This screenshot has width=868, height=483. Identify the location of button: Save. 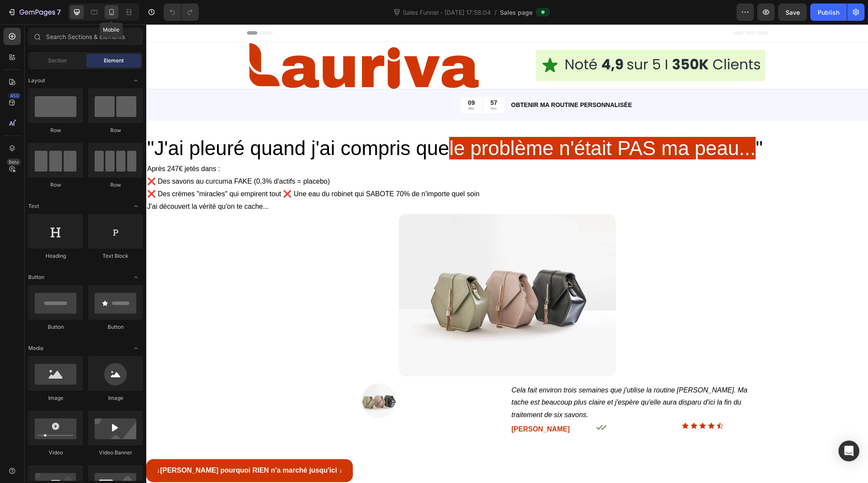
(792, 12).